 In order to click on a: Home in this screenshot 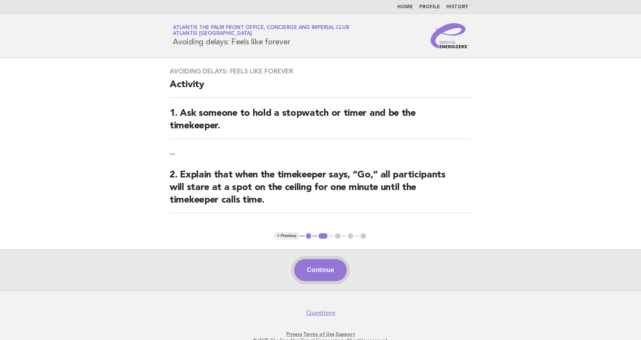, I will do `click(405, 7)`.